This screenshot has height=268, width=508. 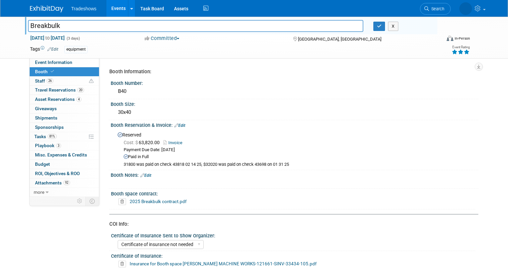 I want to click on div: B40, so click(x=294, y=91).